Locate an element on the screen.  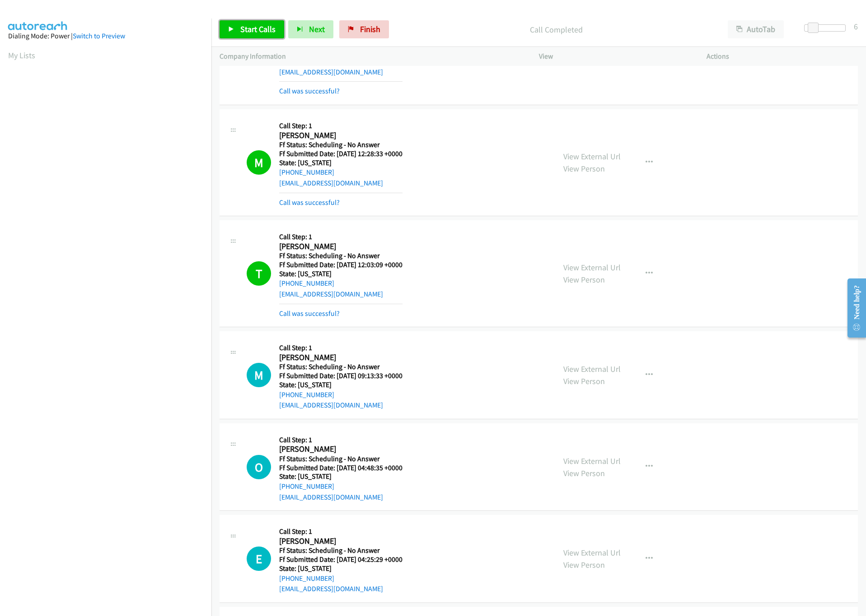
h1: O is located at coordinates (259, 467).